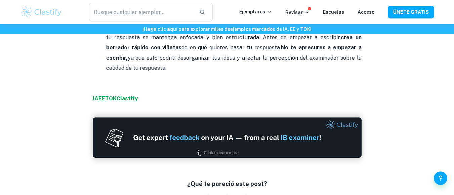 The image size is (454, 195). What do you see at coordinates (127, 98) in the screenshot?
I see `font: Clastify` at bounding box center [127, 98].